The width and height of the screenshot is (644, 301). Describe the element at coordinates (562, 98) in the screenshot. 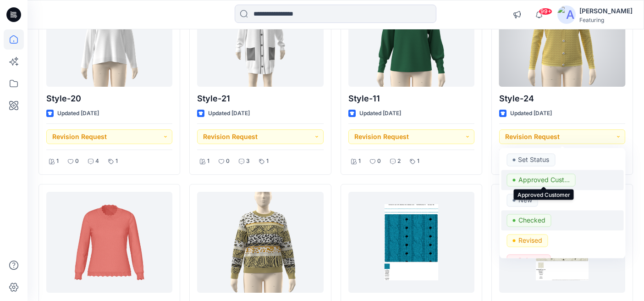

I see `p: Style-24` at that location.